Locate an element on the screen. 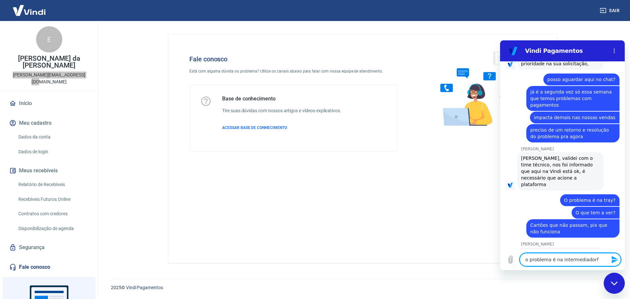 This screenshot has width=630, height=299. span: O que tem a ver? is located at coordinates (95, 172).